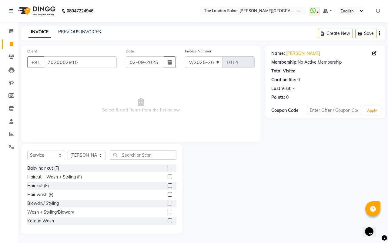 The image size is (388, 243). I want to click on div: Name:, so click(278, 53).